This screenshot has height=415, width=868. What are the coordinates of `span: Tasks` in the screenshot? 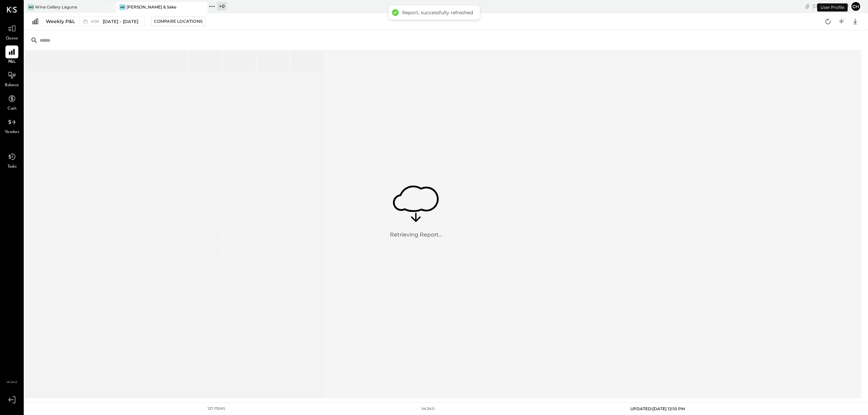 It's located at (12, 167).